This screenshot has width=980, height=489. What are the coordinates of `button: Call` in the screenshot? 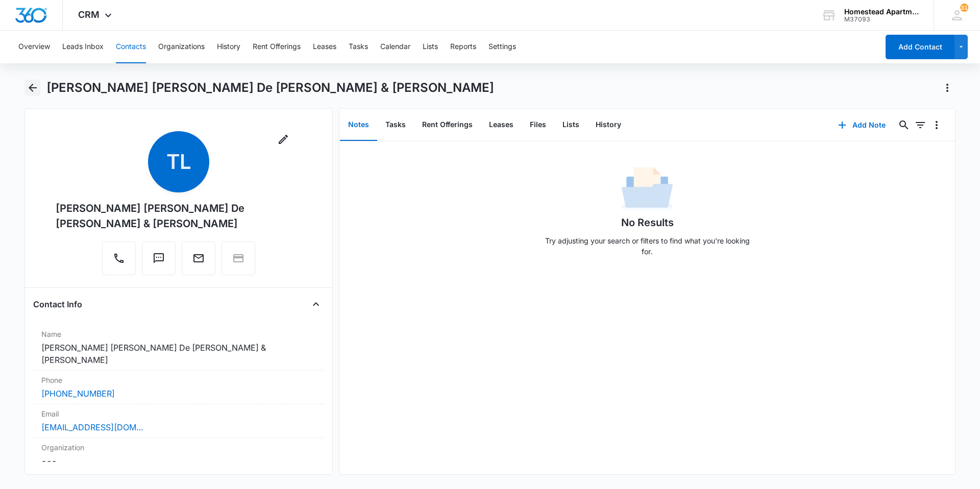 It's located at (119, 258).